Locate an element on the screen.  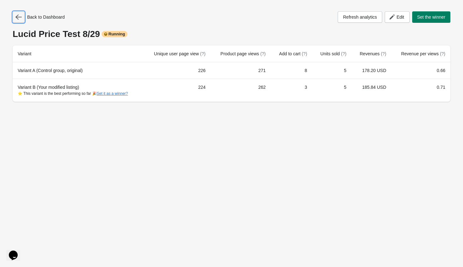
button: Refresh analytics is located at coordinates (360, 17).